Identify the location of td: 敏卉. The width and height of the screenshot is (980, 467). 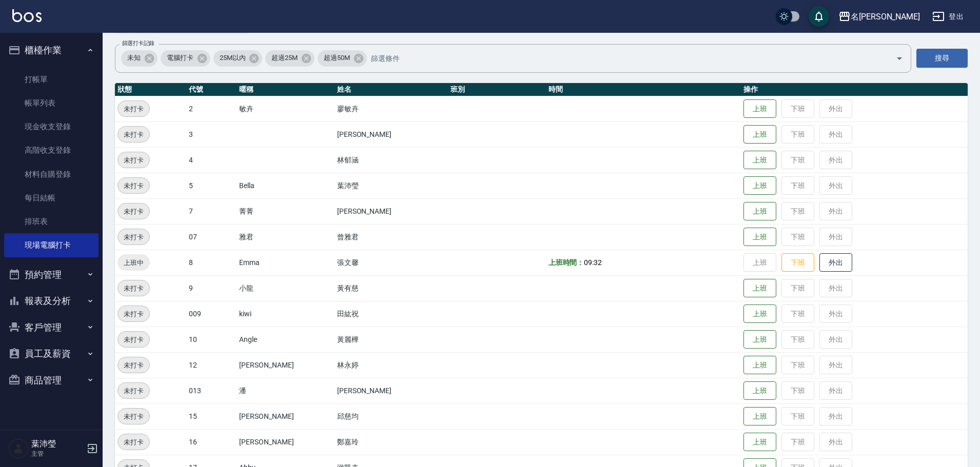
(285, 108).